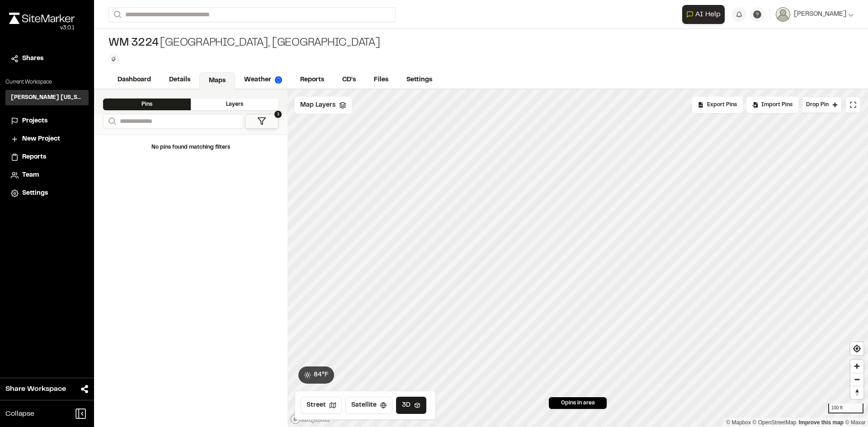  Describe the element at coordinates (235, 104) in the screenshot. I see `div: Layers` at that location.